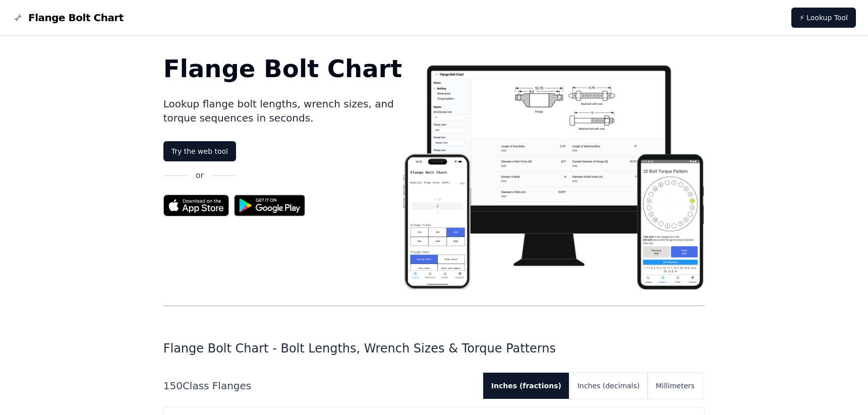 The height and width of the screenshot is (415, 868). What do you see at coordinates (434, 348) in the screenshot?
I see `h1: Flange Bolt Chart - Bolt Lengths, Wrench Sizes & Torque Patterns` at bounding box center [434, 348].